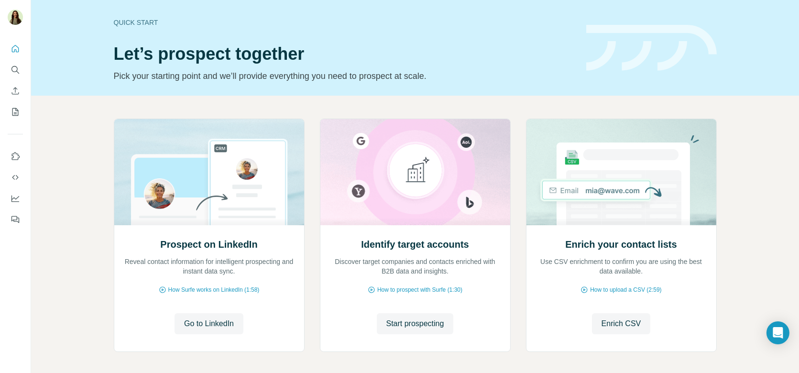  I want to click on span: How Surfe works on LinkedIn (1:58), so click(214, 290).